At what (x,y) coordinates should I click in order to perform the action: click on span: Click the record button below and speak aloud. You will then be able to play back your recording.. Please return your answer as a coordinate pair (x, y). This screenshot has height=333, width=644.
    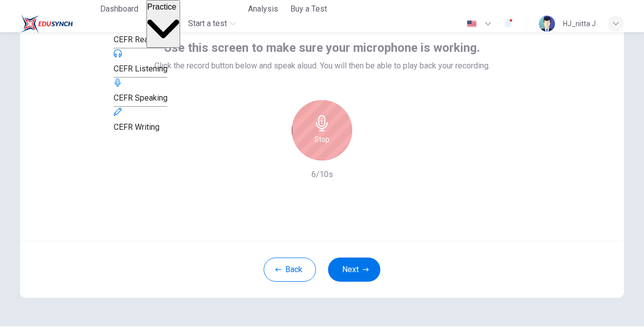
    Looking at the image, I should click on (322, 66).